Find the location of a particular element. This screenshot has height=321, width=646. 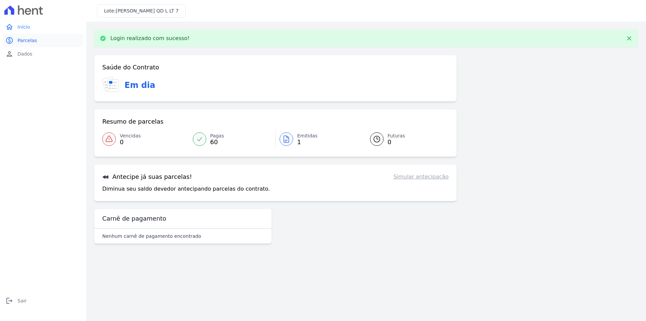

h3: Resumo de parcelas is located at coordinates (133, 121).